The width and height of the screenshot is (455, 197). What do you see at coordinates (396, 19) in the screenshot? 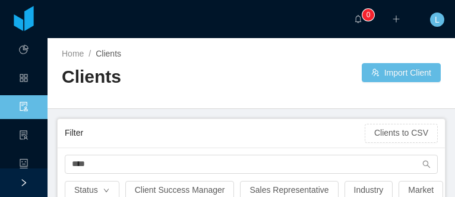
I see `i: icon: plus` at bounding box center [396, 19].